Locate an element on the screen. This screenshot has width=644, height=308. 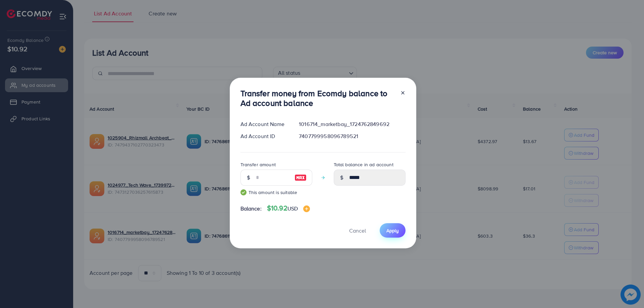
small: This amount is suitable is located at coordinates (276, 192).